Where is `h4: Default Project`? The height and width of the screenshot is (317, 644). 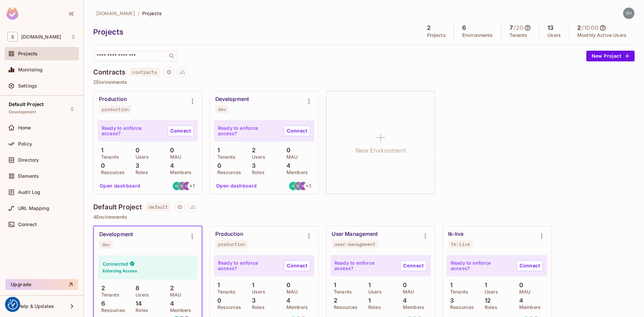 h4: Default Project is located at coordinates (117, 207).